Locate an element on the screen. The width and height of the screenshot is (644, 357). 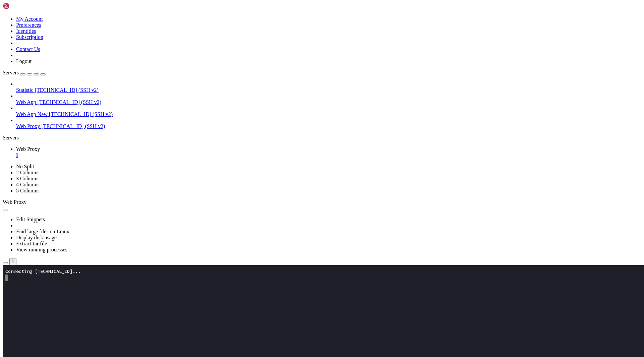
img: Shellngn is located at coordinates (22, 6).